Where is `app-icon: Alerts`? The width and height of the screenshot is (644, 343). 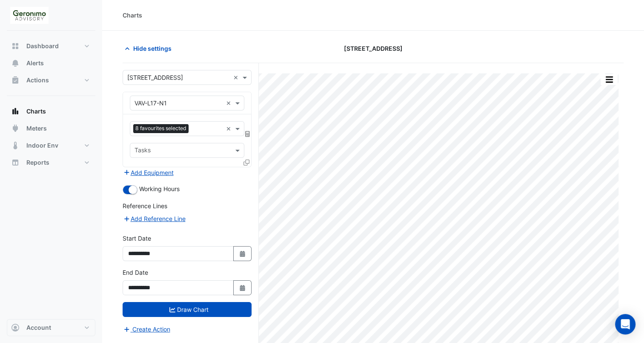 app-icon: Alerts is located at coordinates (15, 63).